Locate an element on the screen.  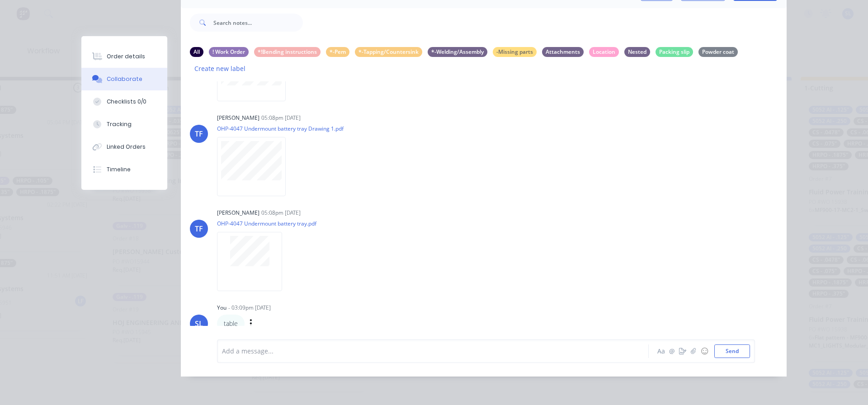
div: -Missing parts is located at coordinates (514, 52).